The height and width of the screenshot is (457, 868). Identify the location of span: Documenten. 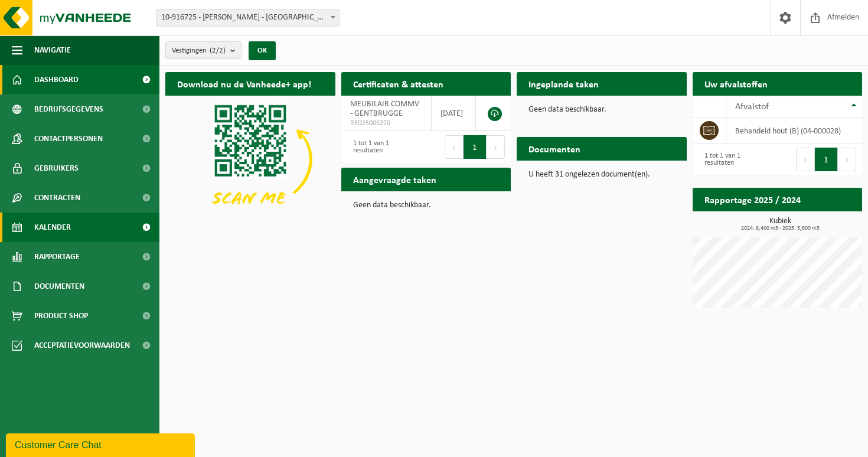
(59, 287).